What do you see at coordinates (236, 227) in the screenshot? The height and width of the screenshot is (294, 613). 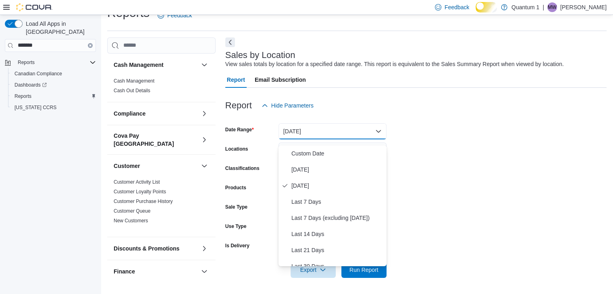 I see `label: Use Type` at bounding box center [236, 227].